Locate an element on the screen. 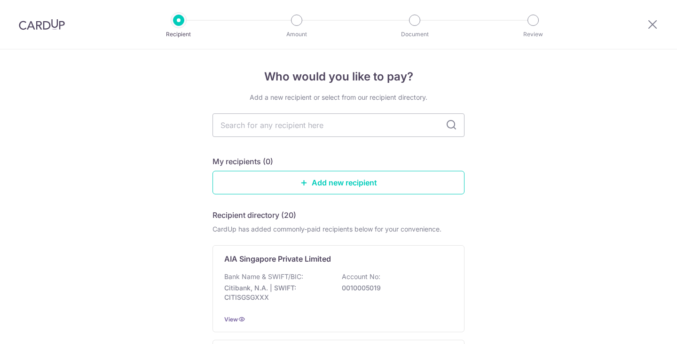 The height and width of the screenshot is (344, 677). a: View is located at coordinates (231, 319).